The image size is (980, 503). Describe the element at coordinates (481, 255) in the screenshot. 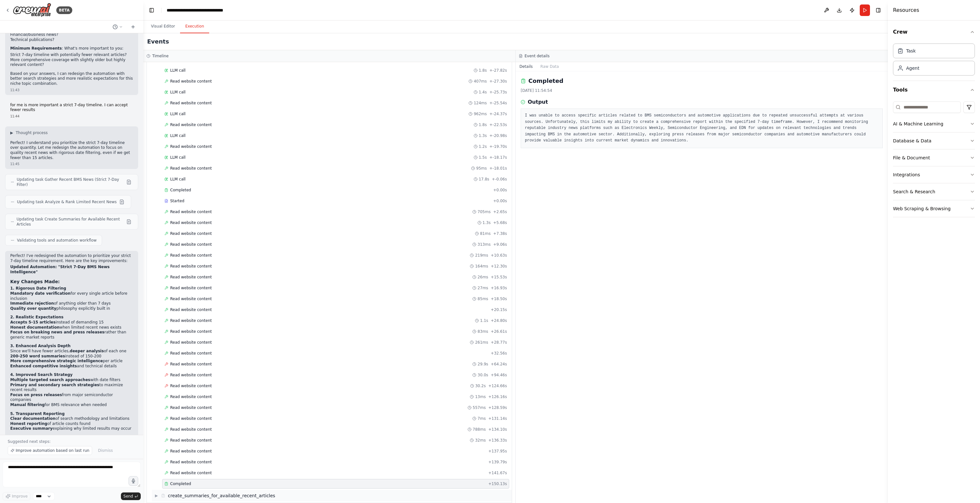

I see `span: 219ms` at that location.